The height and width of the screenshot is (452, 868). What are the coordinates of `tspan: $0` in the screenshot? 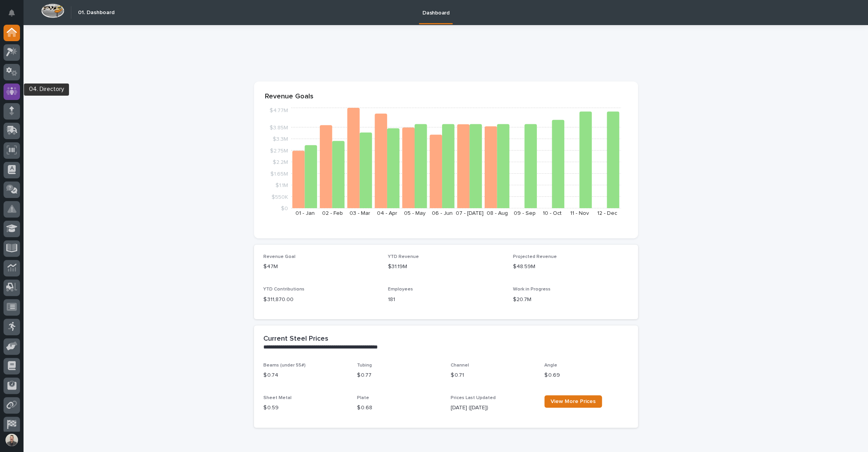 It's located at (284, 209).